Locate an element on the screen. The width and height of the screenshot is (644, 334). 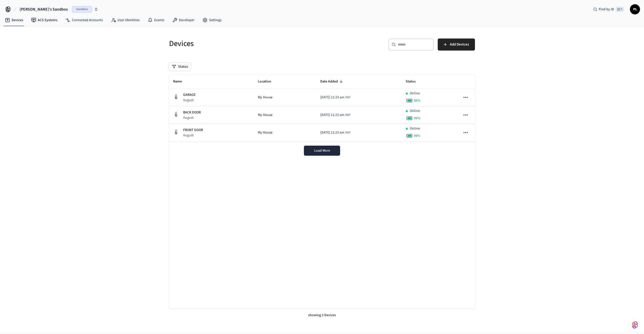
button: PL is located at coordinates (635, 9).